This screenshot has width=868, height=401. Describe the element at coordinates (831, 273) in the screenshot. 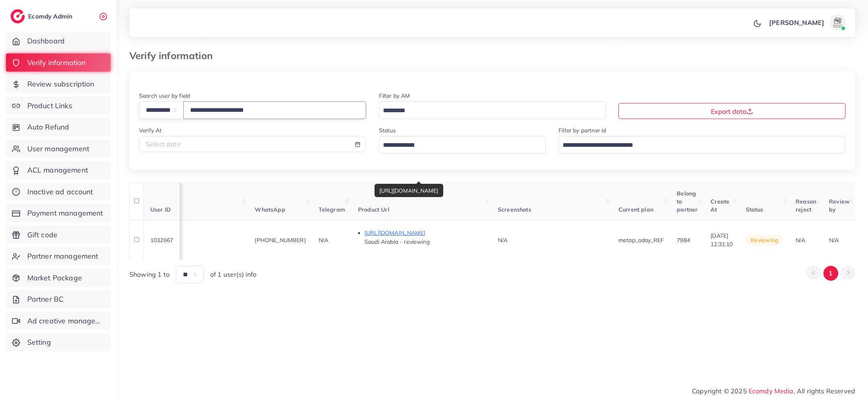

I see `button: Go to page 1` at that location.